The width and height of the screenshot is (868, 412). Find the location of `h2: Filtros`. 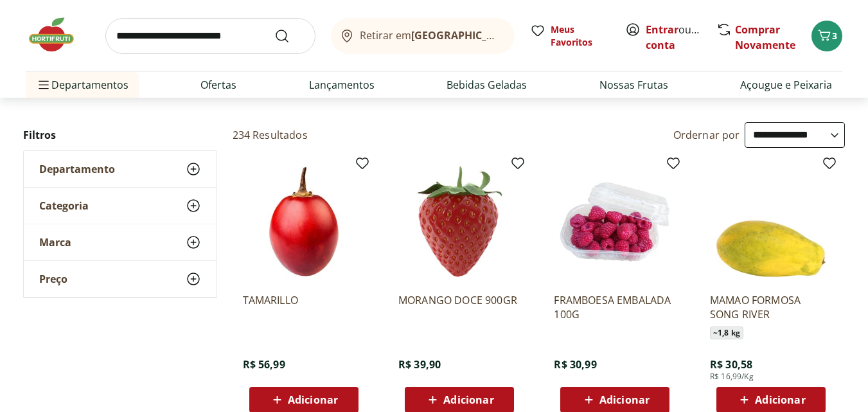

h2: Filtros is located at coordinates (120, 135).